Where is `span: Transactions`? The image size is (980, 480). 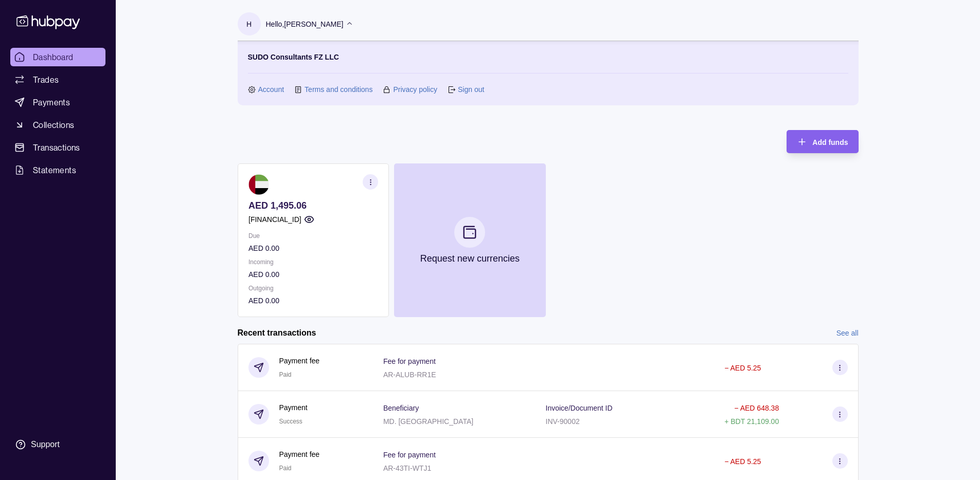 span: Transactions is located at coordinates (57, 148).